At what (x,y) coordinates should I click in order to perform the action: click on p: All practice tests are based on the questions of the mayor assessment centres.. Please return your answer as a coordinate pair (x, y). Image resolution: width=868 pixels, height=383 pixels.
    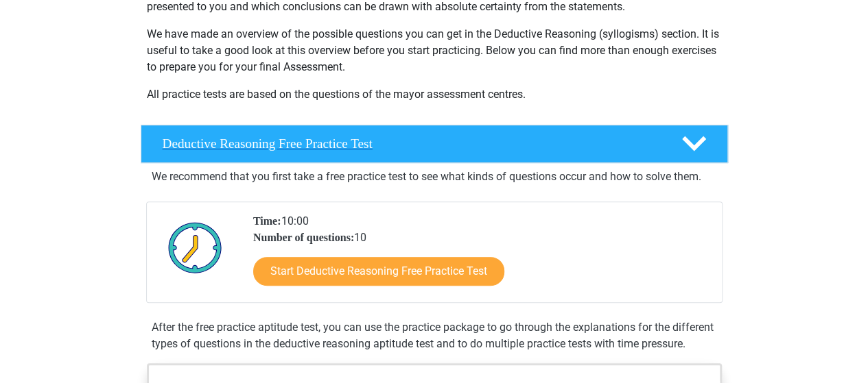
    Looking at the image, I should click on (435, 95).